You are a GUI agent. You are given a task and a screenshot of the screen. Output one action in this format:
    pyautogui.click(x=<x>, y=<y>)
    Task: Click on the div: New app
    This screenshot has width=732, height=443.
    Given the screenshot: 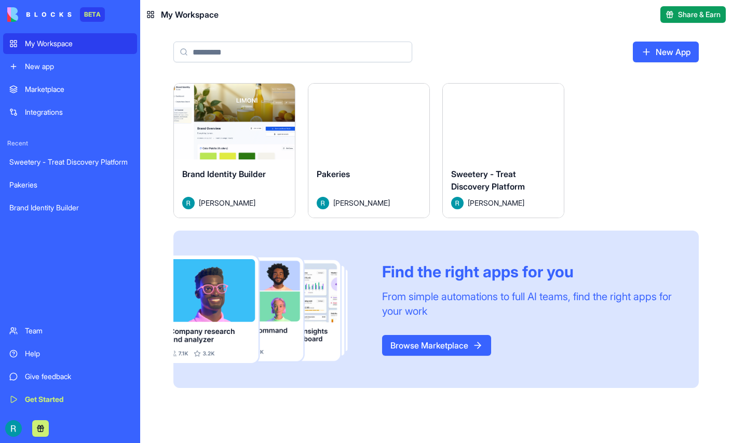 What is the action you would take?
    pyautogui.click(x=78, y=66)
    